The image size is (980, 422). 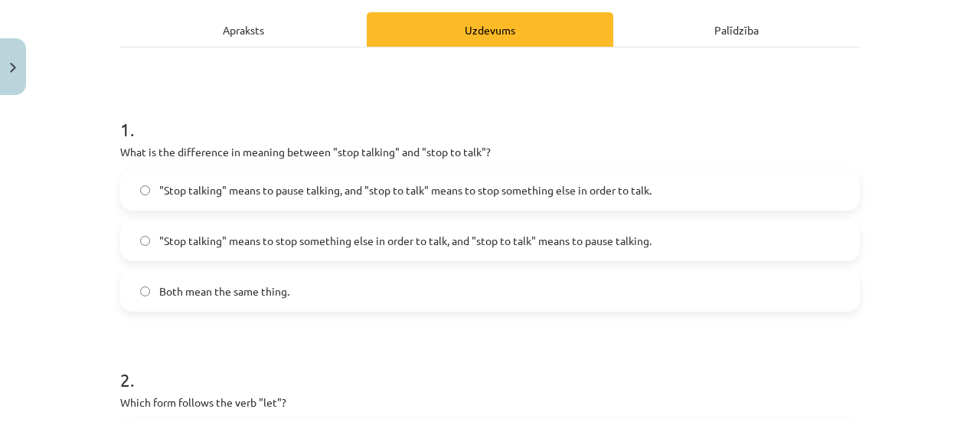 What do you see at coordinates (144, 291) in the screenshot?
I see `input: Both mean the same thing.` at bounding box center [144, 291].